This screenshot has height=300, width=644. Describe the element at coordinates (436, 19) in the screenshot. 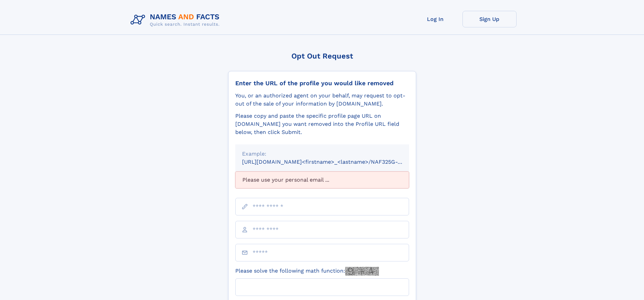

I see `a: Log In` at that location.